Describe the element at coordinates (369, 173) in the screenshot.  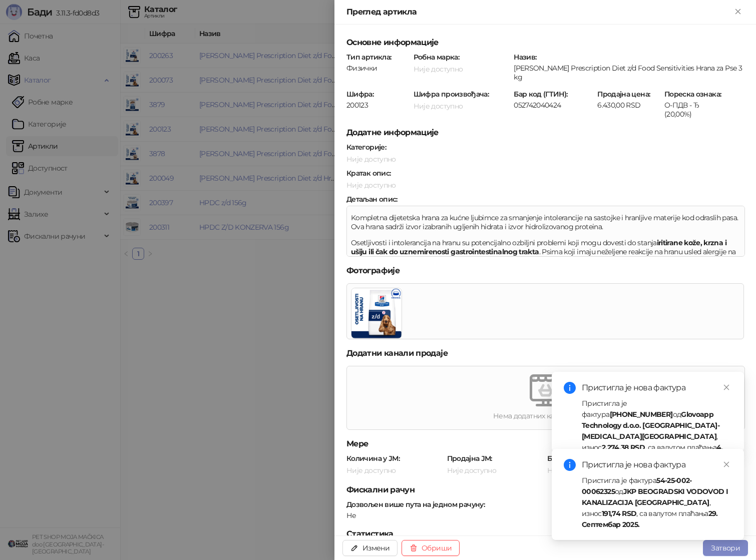
I see `strong: Кратак опис :` at that location.